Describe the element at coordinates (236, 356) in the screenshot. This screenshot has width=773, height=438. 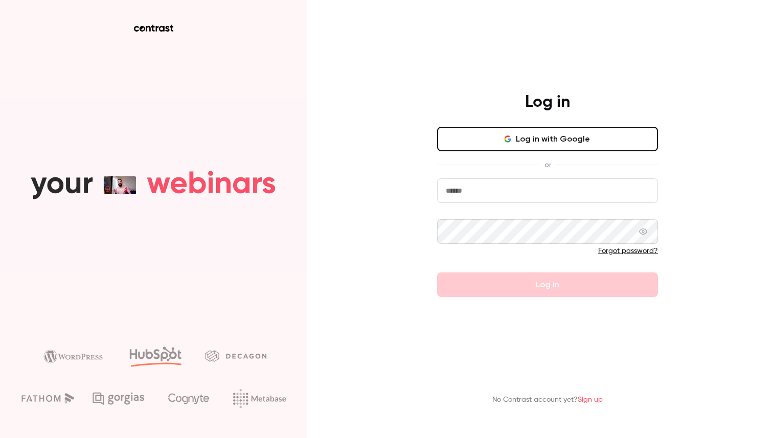
I see `img: decagon` at that location.